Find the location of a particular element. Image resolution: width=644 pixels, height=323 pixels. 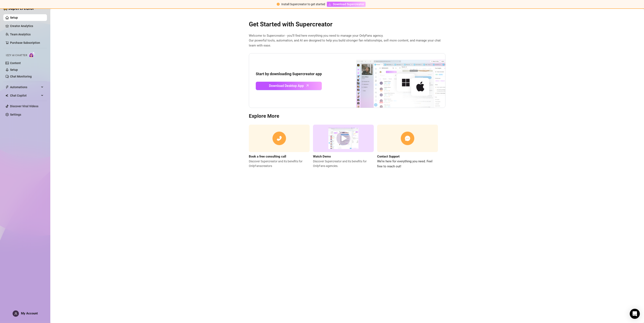

strong: Contact Support is located at coordinates (388, 156).